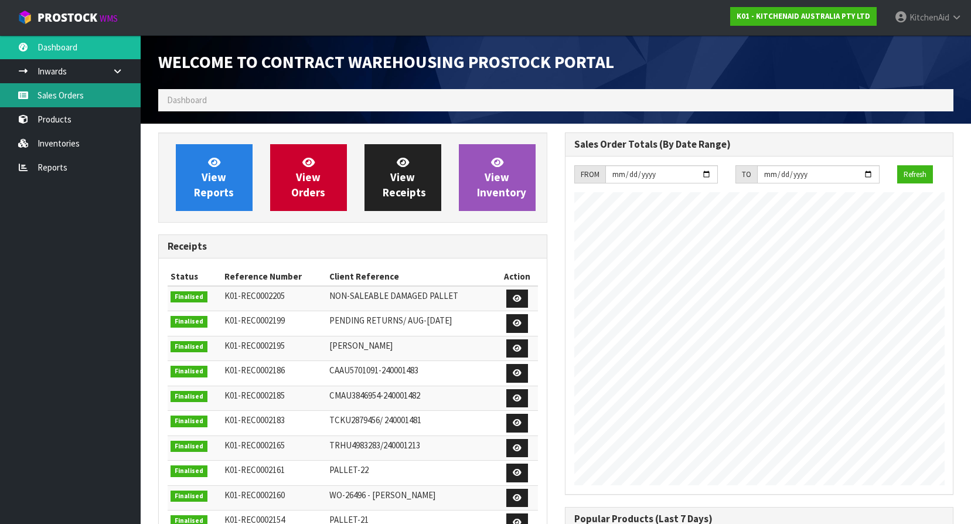  Describe the element at coordinates (254, 469) in the screenshot. I see `span: K01-REC0002161` at that location.